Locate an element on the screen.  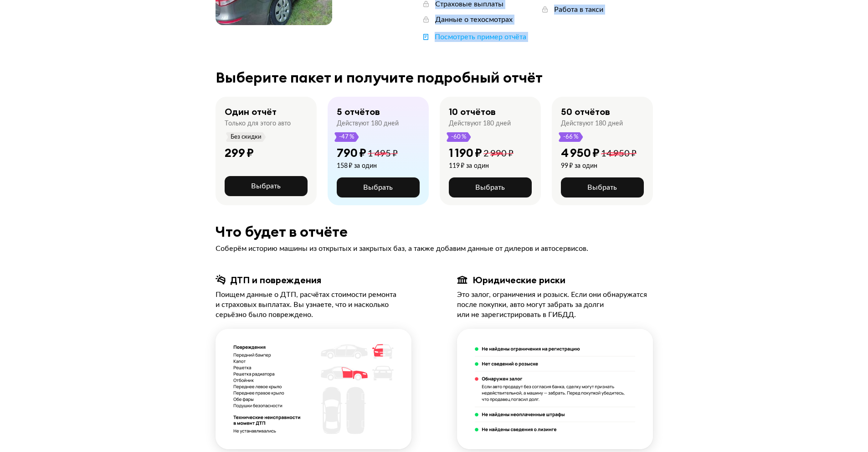
span: 1 495 ₽ is located at coordinates (383, 153).